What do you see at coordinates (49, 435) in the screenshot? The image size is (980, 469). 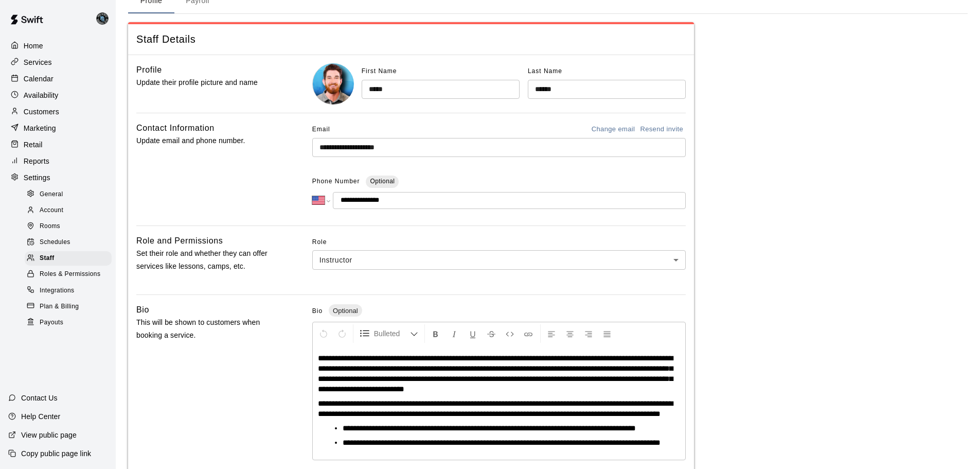 I see `p: View public page` at bounding box center [49, 435].